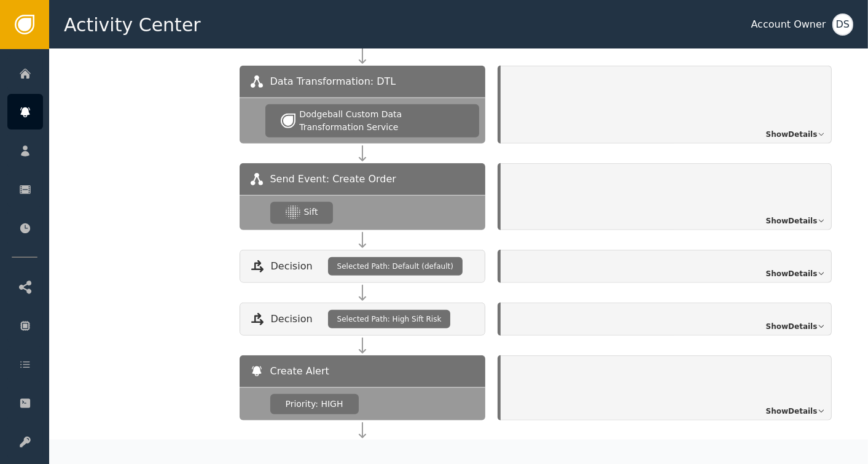 This screenshot has height=464, width=868. What do you see at coordinates (314, 404) in the screenshot?
I see `div: Priority: HIGH` at bounding box center [314, 404].